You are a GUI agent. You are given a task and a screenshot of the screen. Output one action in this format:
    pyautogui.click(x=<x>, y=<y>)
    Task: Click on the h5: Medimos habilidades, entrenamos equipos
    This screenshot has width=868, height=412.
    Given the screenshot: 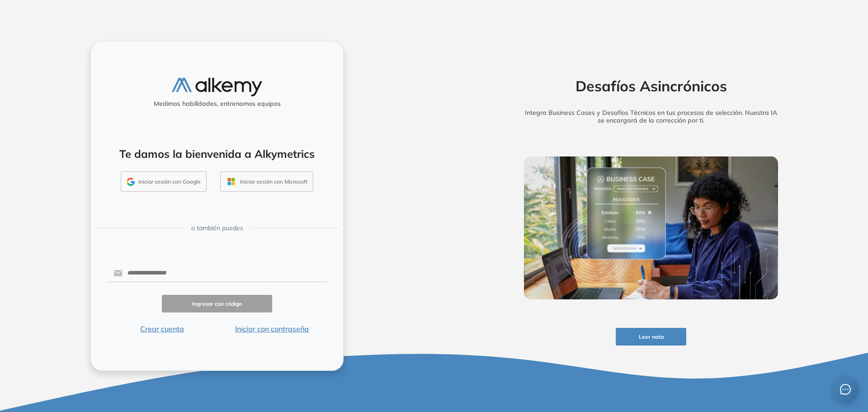 What is the action you would take?
    pyautogui.click(x=217, y=103)
    